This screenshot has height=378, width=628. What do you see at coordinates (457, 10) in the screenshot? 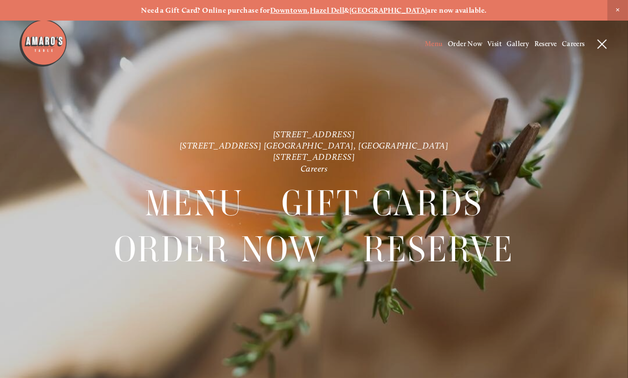
I see `strong: are now available.` at bounding box center [457, 10].